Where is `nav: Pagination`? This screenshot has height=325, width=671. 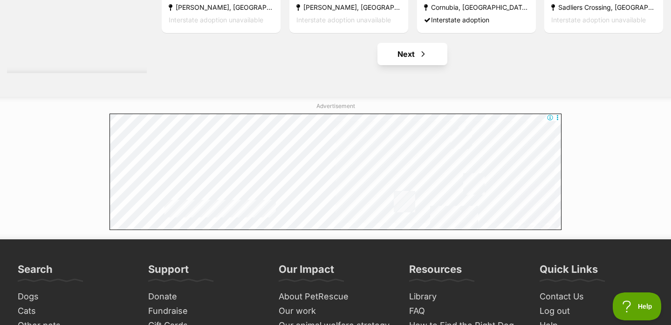
nav: Pagination is located at coordinates (412, 54).